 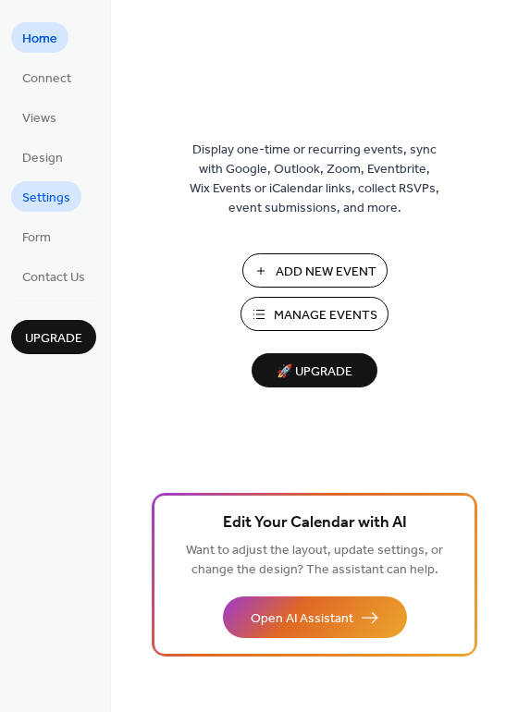 What do you see at coordinates (314, 372) in the screenshot?
I see `span: 🚀 Upgrade` at bounding box center [314, 372].